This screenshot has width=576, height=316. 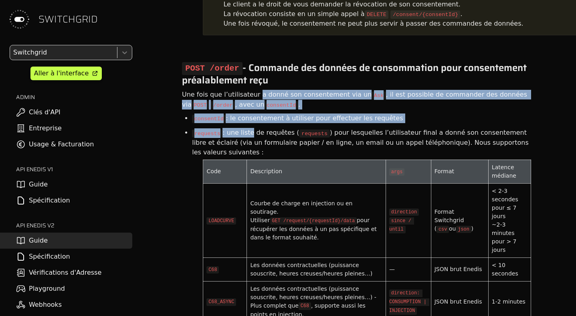 What do you see at coordinates (510, 302) in the screenshot?
I see `div: 1-2 minutes` at bounding box center [510, 302].